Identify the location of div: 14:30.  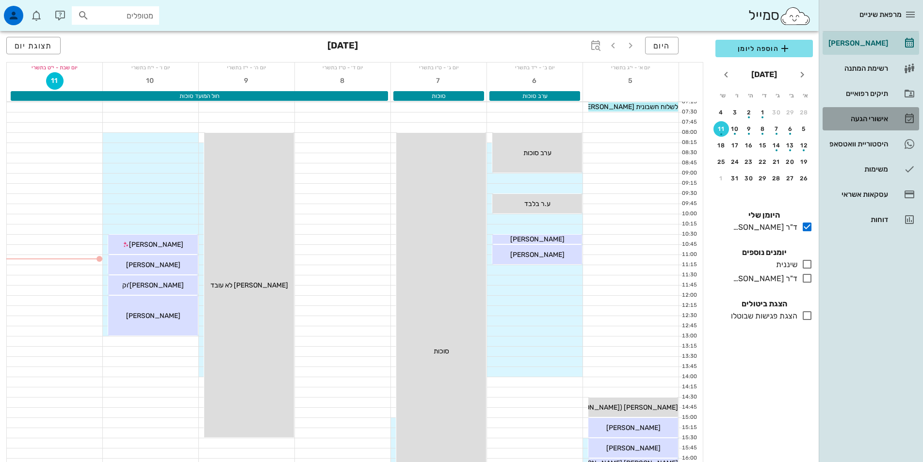
(689, 397).